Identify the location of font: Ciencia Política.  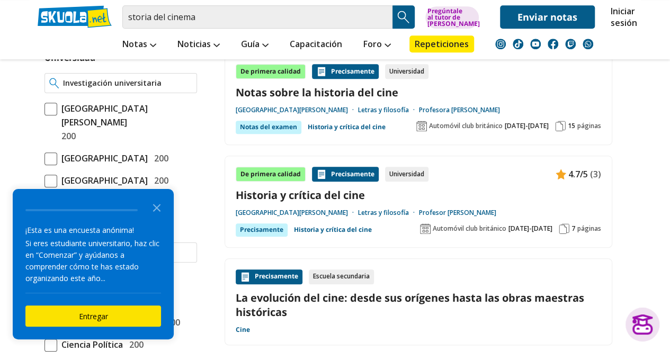
(92, 345).